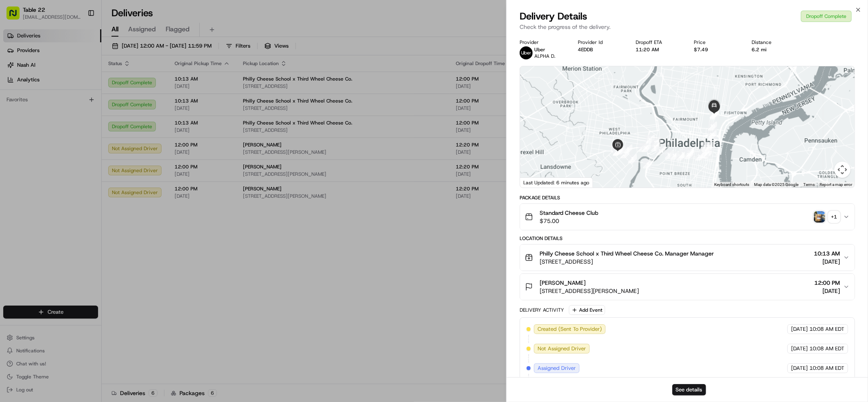 This screenshot has height=402, width=868. I want to click on div: Provider, so click(542, 42).